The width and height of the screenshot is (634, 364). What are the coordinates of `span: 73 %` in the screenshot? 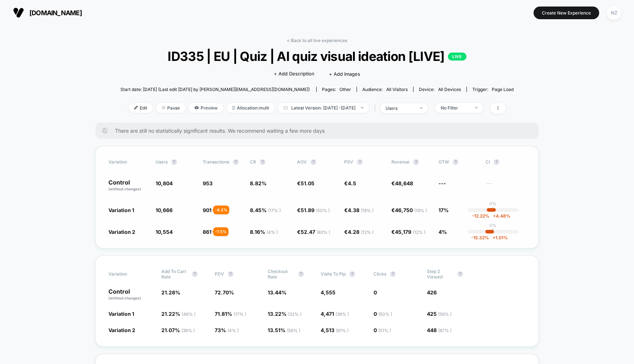 It's located at (227, 330).